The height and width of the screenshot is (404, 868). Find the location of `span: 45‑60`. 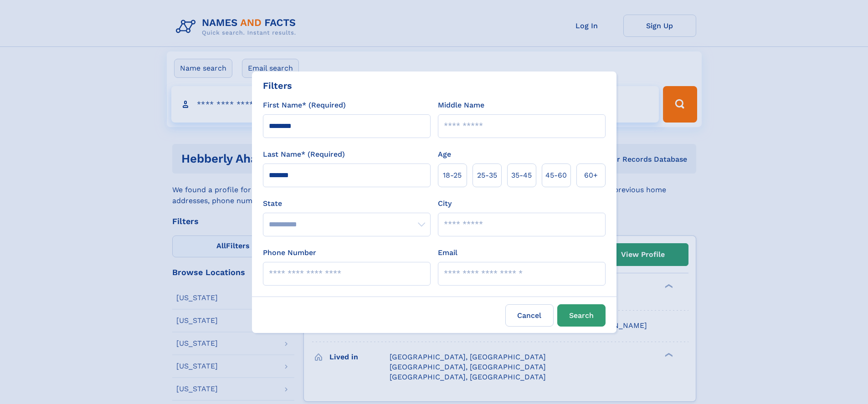

span: 45‑60 is located at coordinates (556, 175).